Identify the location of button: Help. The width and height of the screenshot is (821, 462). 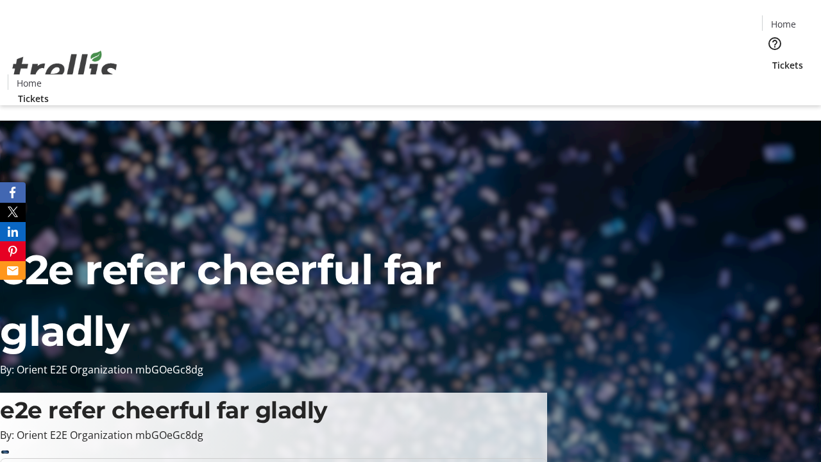
(775, 44).